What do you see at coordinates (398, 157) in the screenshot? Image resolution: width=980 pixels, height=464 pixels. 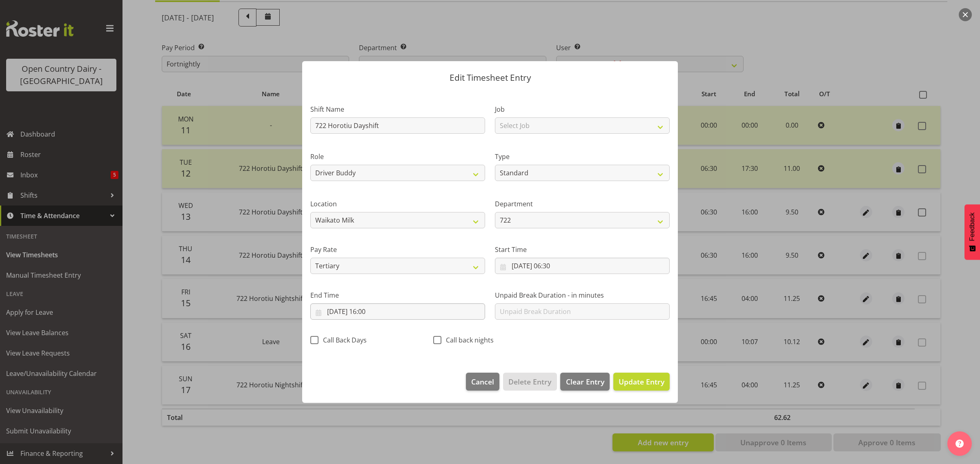 I see `label: Role` at bounding box center [398, 157].